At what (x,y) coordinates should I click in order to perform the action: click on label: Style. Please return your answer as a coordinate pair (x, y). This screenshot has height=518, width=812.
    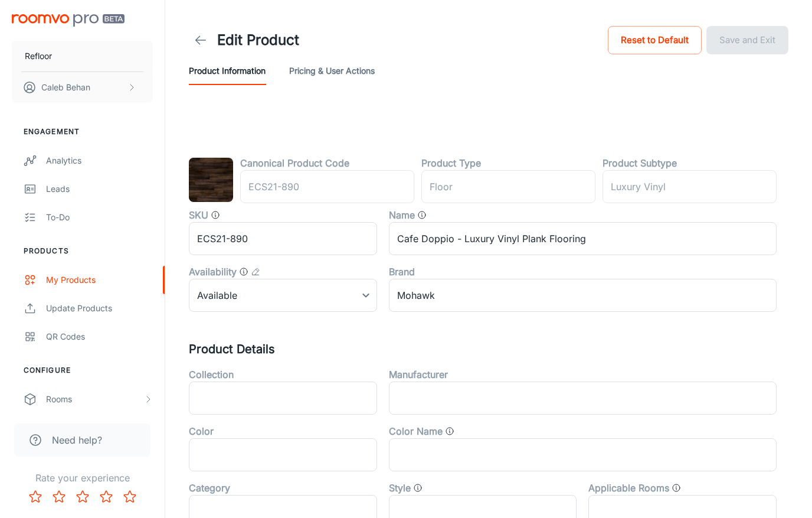
    Looking at the image, I should click on (400, 488).